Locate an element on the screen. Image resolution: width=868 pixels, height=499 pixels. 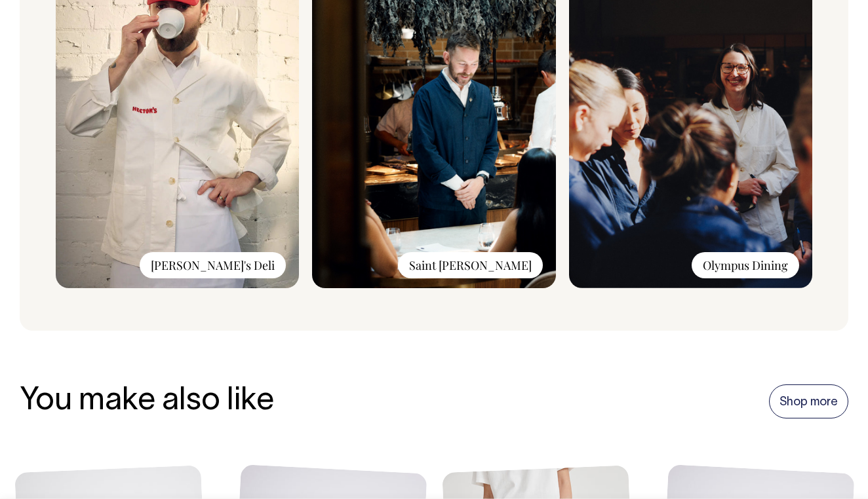
h3: You make also like is located at coordinates (147, 401).